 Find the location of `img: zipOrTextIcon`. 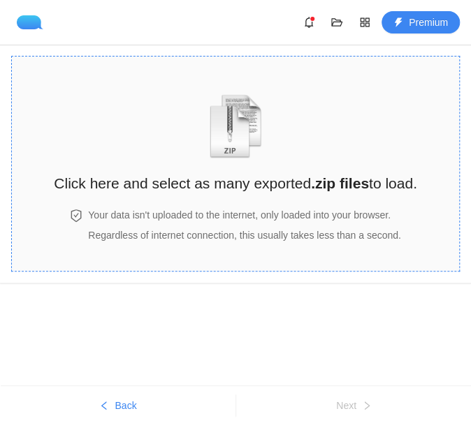

img: zipOrTextIcon is located at coordinates (235, 126).